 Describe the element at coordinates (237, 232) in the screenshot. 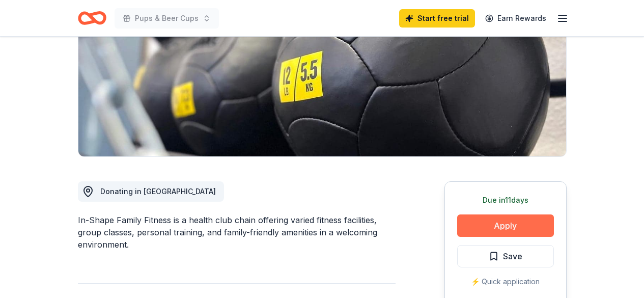

I see `div: In-Shape Family Fitness is a health club chain offering varied fitness facilities, group classes,...` at that location.